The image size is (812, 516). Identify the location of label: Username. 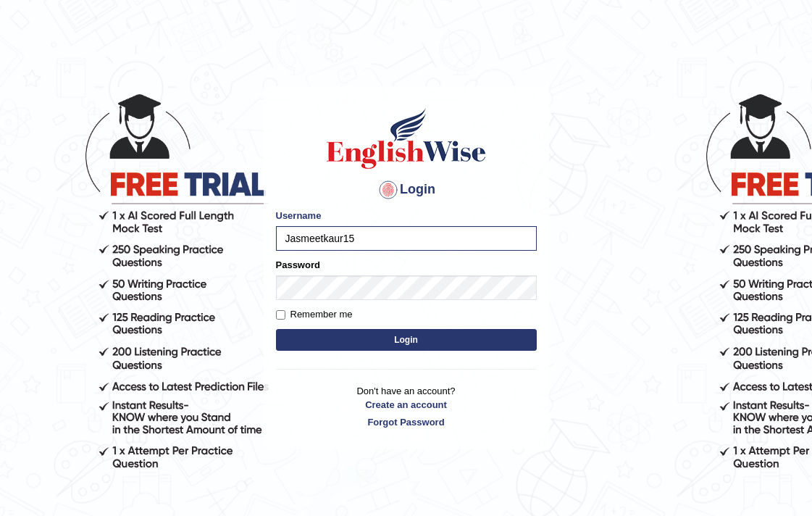
(298, 215).